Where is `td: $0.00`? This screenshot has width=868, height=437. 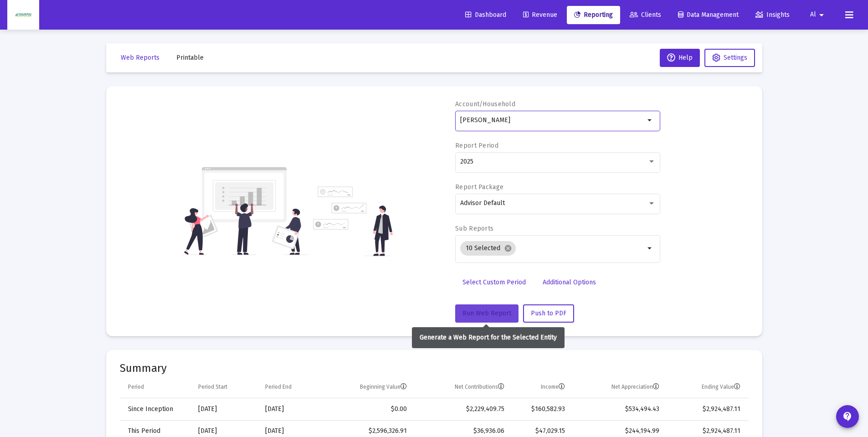
td: $0.00 is located at coordinates (367, 409).